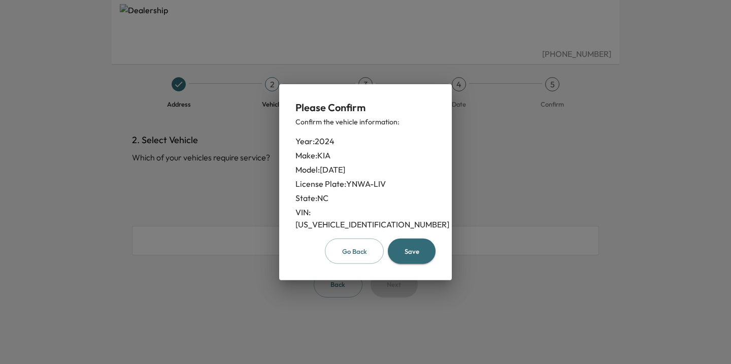  I want to click on button: Go Back, so click(354, 251).